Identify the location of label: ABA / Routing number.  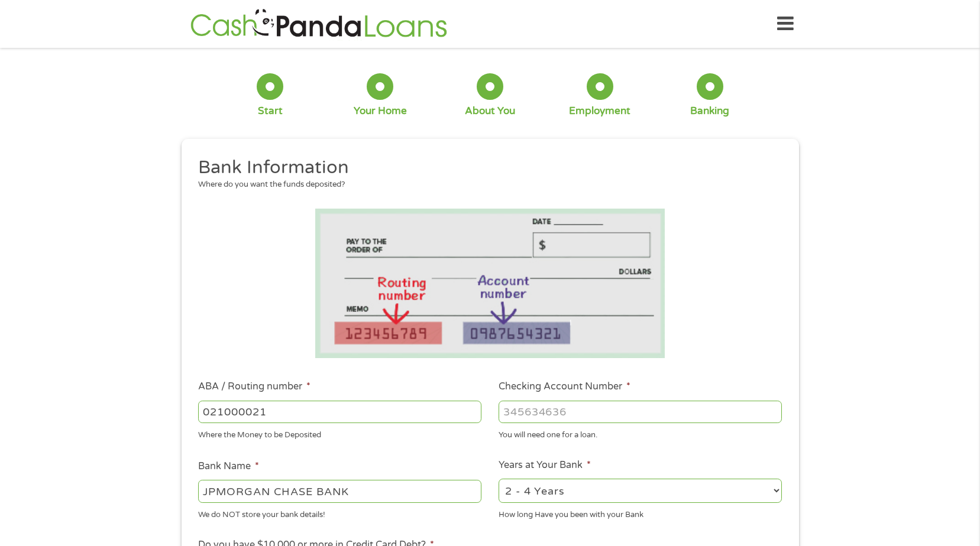
(255, 386).